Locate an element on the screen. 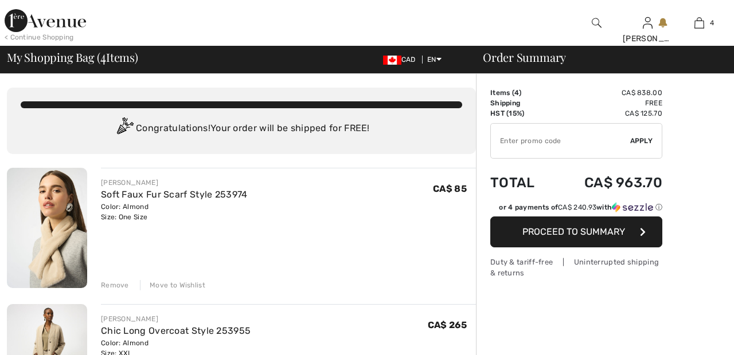  button: Proceed to Summary is located at coordinates (576, 232).